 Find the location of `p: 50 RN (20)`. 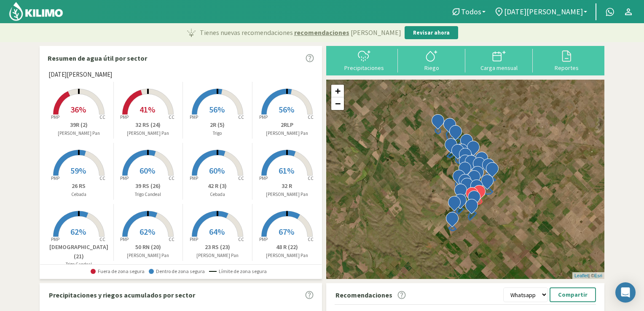

p: 50 RN (20) is located at coordinates (148, 247).